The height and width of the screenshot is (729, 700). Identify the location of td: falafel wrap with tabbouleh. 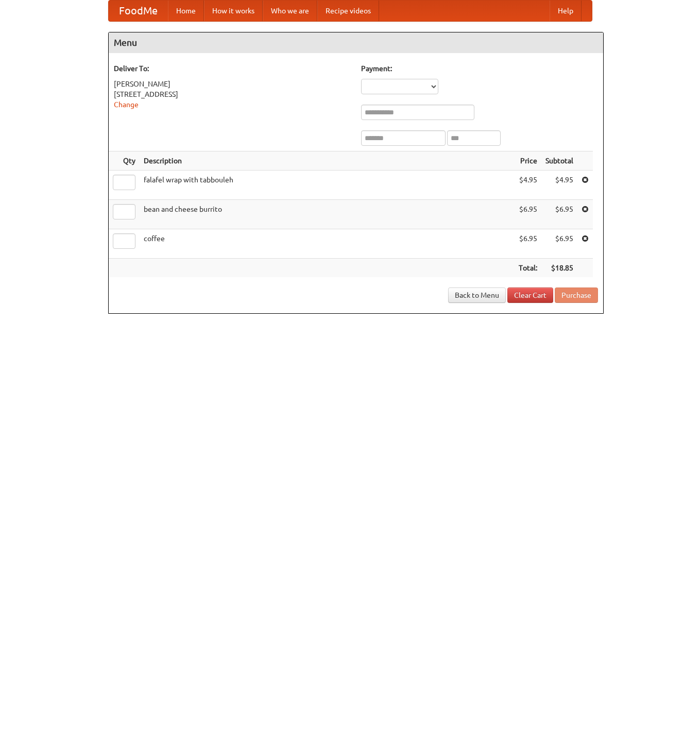
(327, 185).